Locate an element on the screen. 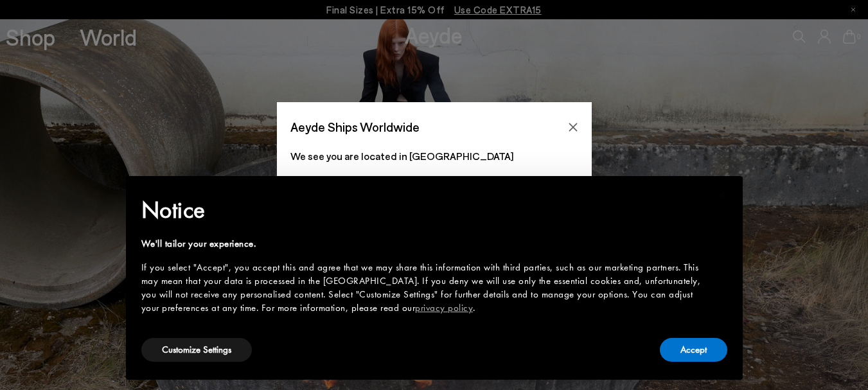  div: If you select "Accept", you accept this and agree that we may share this information with third p... is located at coordinates (424, 288).